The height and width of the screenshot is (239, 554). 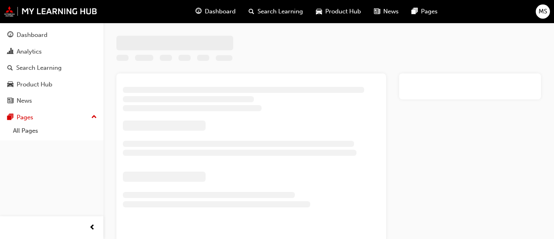 I want to click on span: Learning resource code, so click(x=224, y=59).